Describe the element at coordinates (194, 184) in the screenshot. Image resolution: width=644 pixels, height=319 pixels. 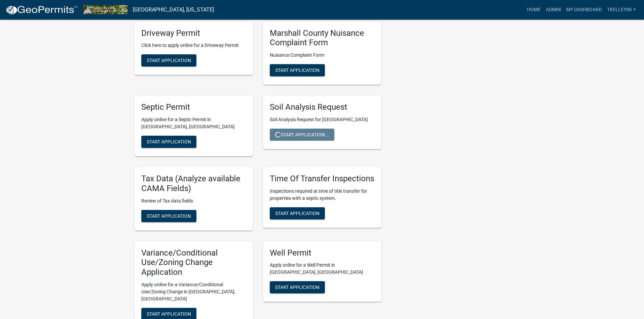
I see `h5: Tax Data (Analyze available CAMA Fields)` at that location.